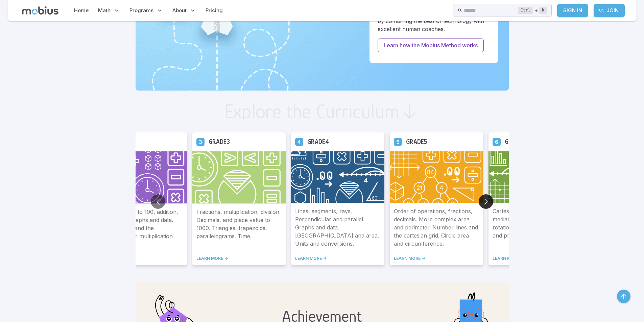  Describe the element at coordinates (525, 10) in the screenshot. I see `kbd: Ctrl` at that location.